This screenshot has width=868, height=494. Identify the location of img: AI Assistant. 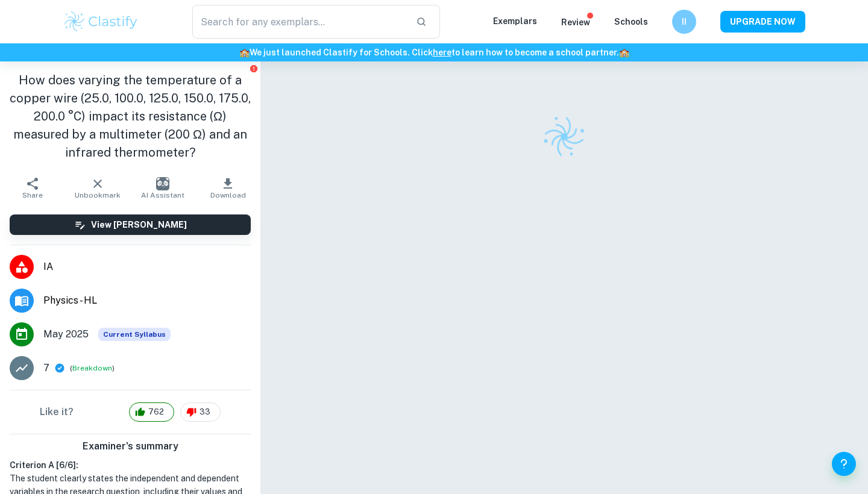
(163, 184).